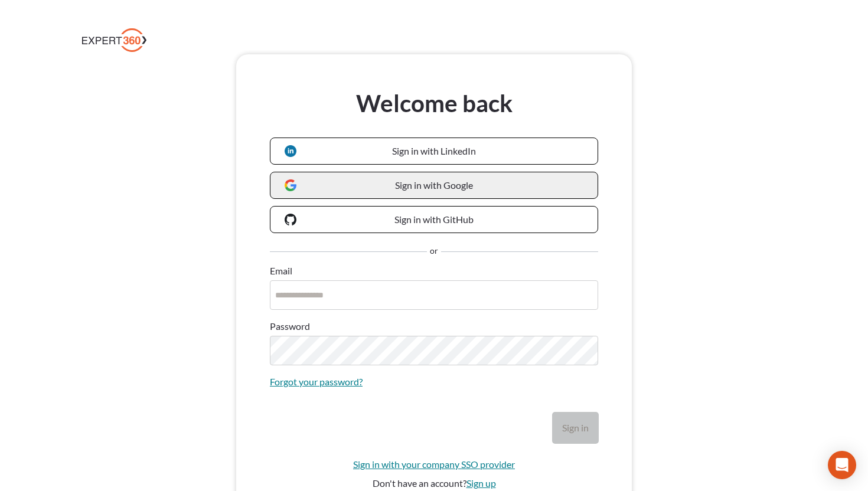 This screenshot has height=491, width=868. Describe the element at coordinates (291, 220) in the screenshot. I see `img: GitHub logo` at that location.